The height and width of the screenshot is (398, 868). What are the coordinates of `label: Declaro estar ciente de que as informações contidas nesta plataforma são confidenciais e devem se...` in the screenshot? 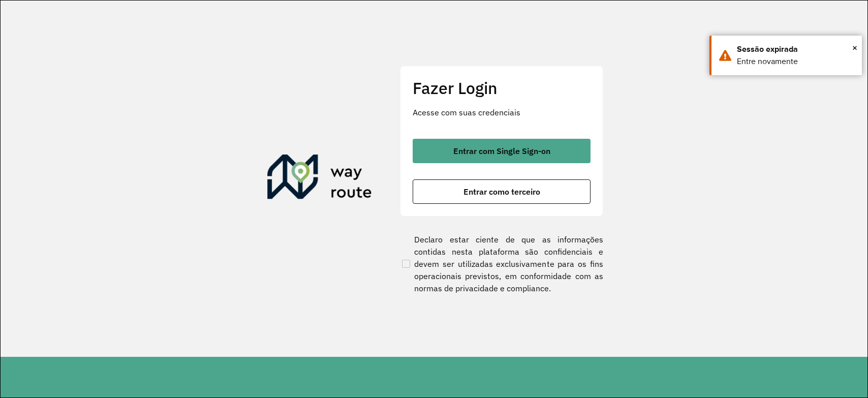 It's located at (502, 264).